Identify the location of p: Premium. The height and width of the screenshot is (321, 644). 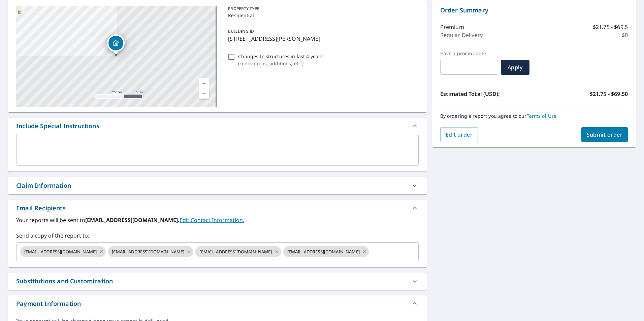
(452, 27).